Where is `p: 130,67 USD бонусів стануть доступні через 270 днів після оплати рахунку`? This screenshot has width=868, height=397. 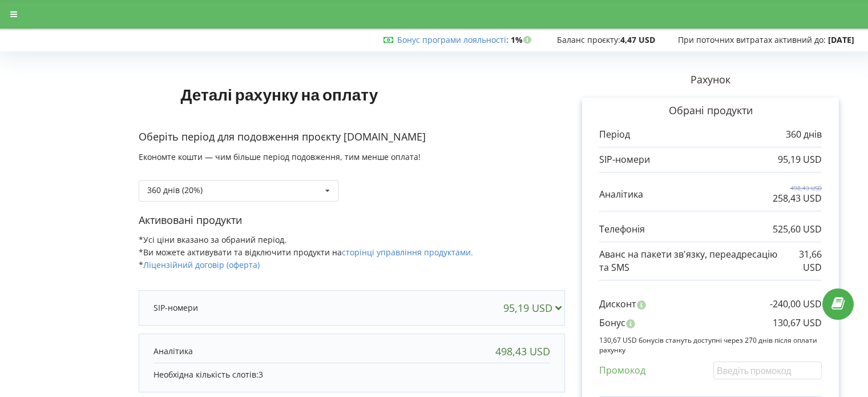 p: 130,67 USD бонусів стануть доступні через 270 днів після оплати рахунку is located at coordinates (711, 345).